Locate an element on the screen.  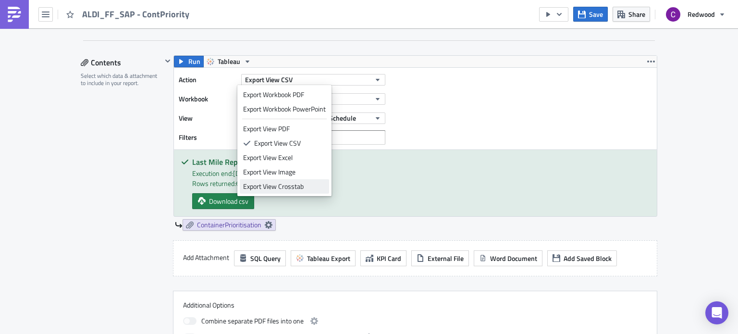
div: Export View CSV is located at coordinates (290, 143).